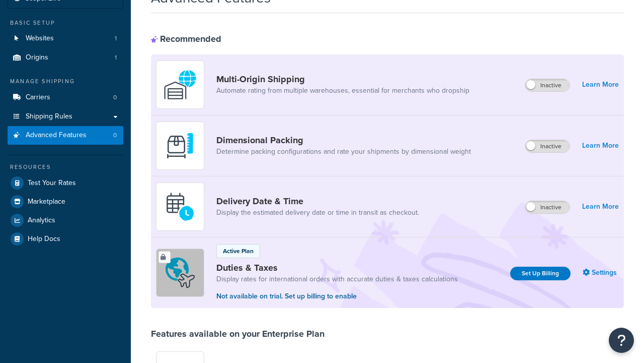 This screenshot has width=644, height=363. What do you see at coordinates (38, 97) in the screenshot?
I see `span: Carriers` at bounding box center [38, 97].